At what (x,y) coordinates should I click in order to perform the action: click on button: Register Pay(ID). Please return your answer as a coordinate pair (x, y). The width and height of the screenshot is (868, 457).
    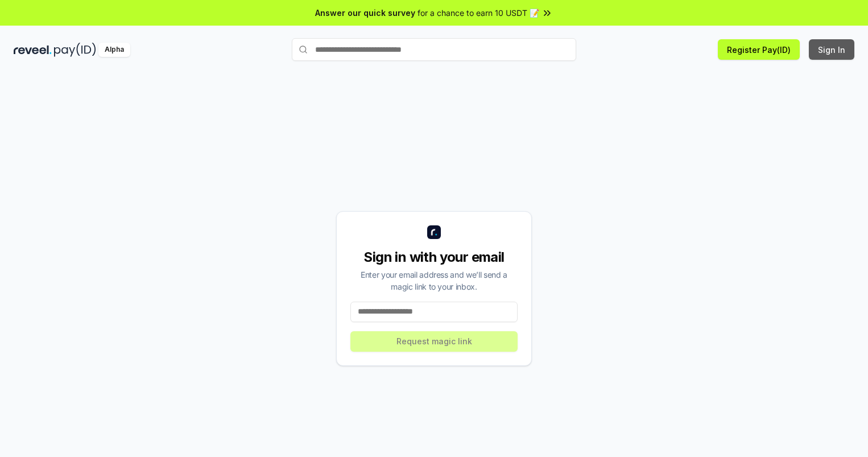
    Looking at the image, I should click on (759, 50).